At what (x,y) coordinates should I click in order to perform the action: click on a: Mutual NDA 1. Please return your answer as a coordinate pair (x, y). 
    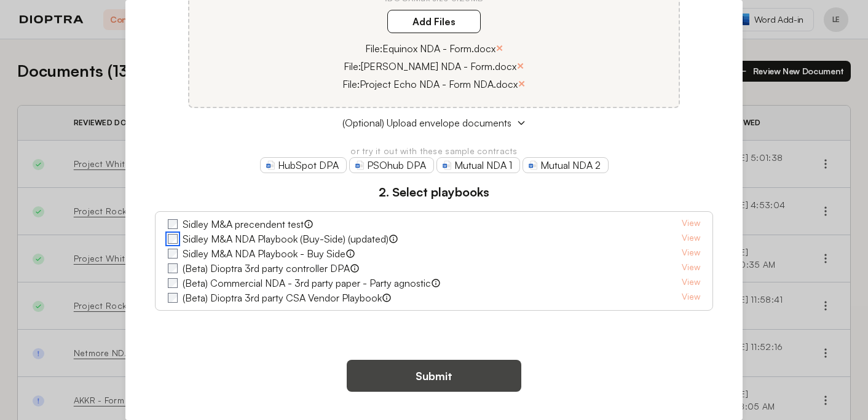
    Looking at the image, I should click on (478, 165).